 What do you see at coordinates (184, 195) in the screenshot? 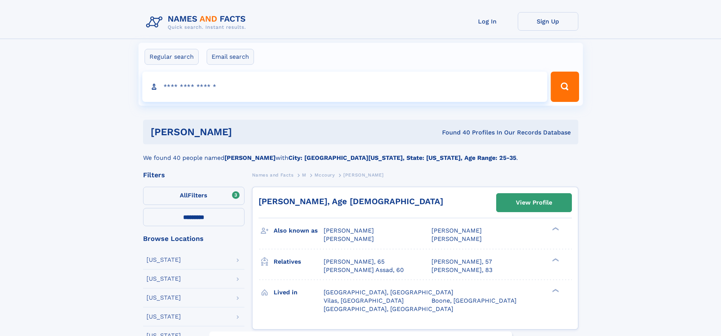
I see `span: All` at bounding box center [184, 195].